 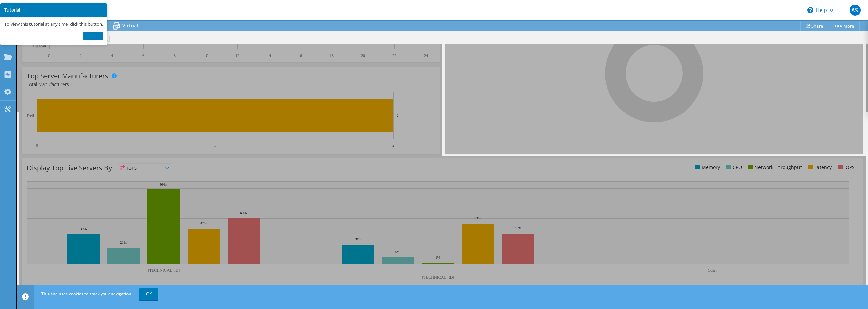 What do you see at coordinates (843, 25) in the screenshot?
I see `a: More` at bounding box center [843, 25].